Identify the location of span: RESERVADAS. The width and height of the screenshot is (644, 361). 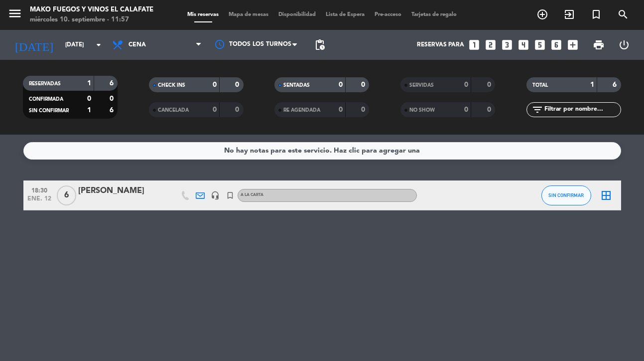
(45, 84).